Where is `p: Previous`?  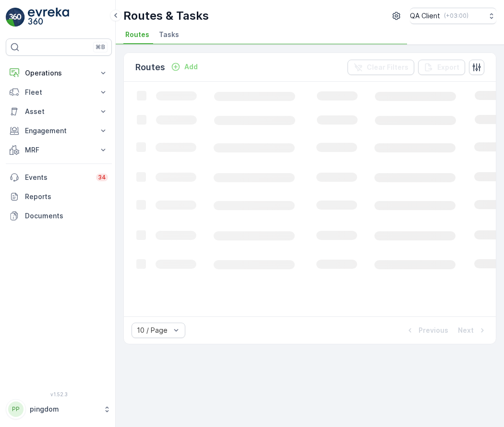 p: Previous is located at coordinates (434, 330).